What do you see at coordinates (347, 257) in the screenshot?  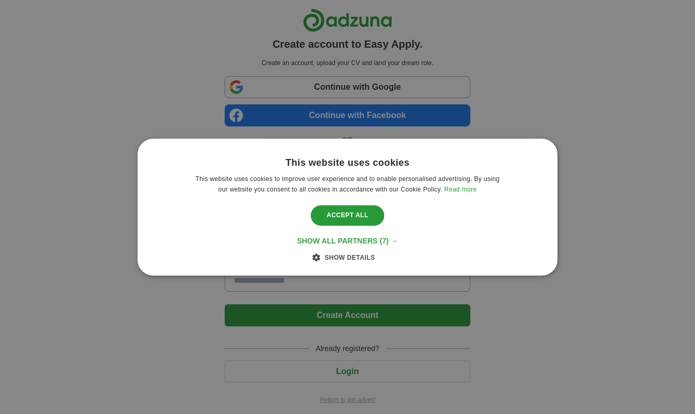 I see `div: Show details` at bounding box center [347, 257].